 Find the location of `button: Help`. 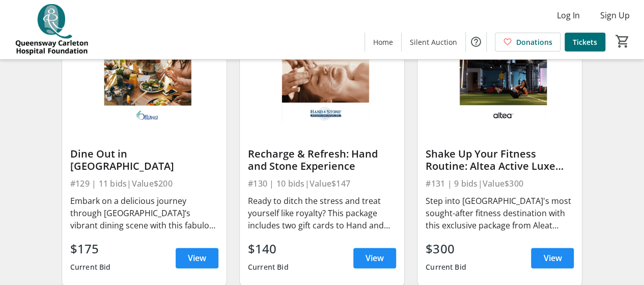

button: Help is located at coordinates (476, 42).